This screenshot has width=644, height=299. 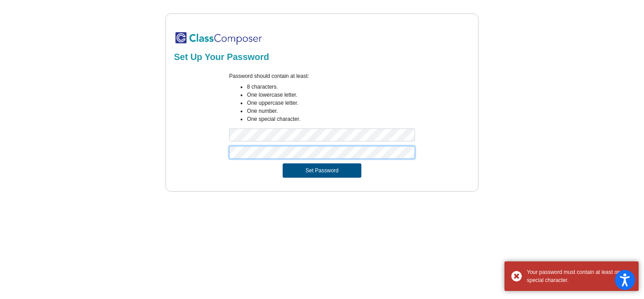 I want to click on li: One uppercase letter., so click(x=331, y=103).